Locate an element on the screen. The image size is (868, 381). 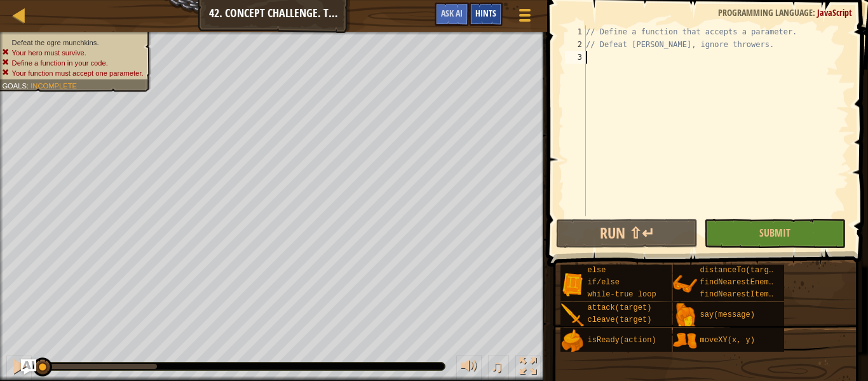
button: Show game menu is located at coordinates (525, 17).